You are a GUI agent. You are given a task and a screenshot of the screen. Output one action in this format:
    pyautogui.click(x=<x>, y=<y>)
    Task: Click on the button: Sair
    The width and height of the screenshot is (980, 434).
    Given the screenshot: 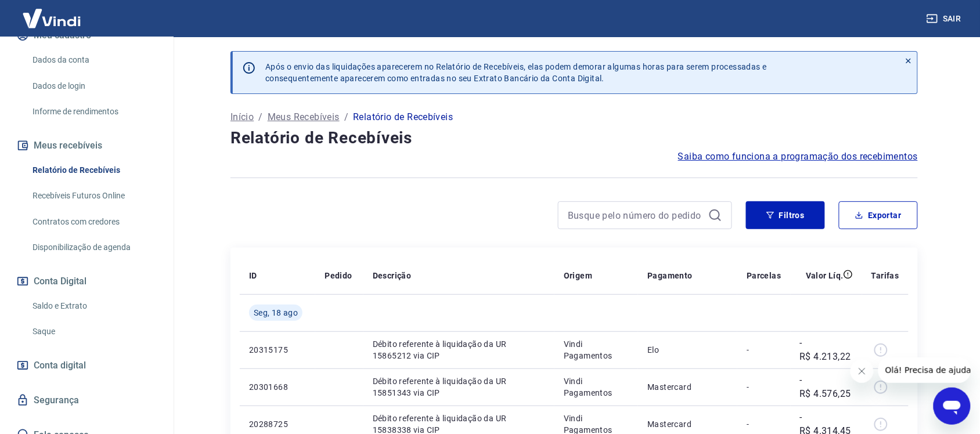 What is the action you would take?
    pyautogui.click(x=945, y=18)
    